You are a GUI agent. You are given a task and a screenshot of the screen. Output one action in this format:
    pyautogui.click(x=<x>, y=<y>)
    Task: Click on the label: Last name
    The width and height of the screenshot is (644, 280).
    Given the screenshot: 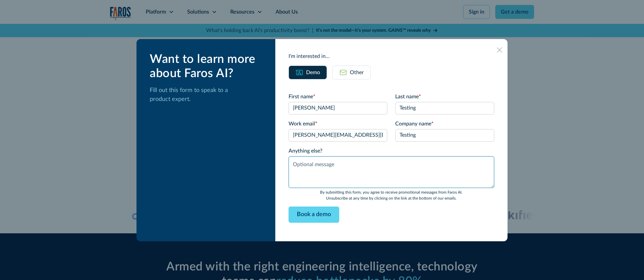 What is the action you would take?
    pyautogui.click(x=445, y=97)
    